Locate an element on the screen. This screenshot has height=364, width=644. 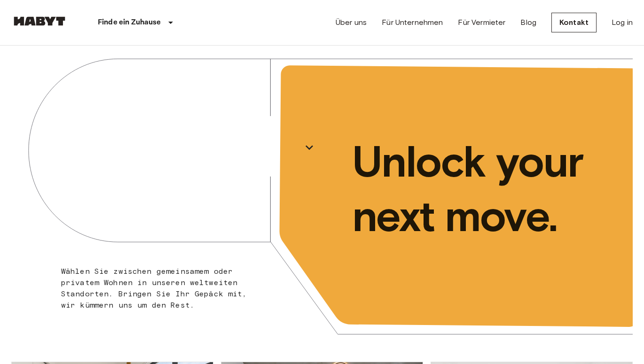
a: Für Vermieter is located at coordinates (481, 22).